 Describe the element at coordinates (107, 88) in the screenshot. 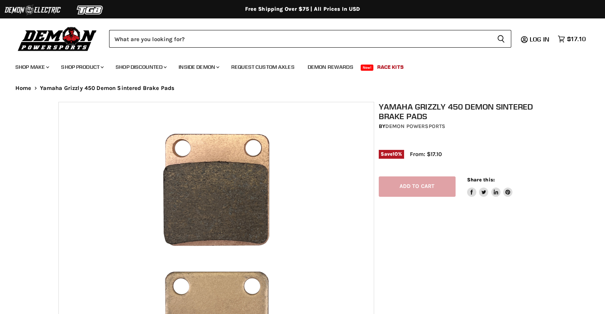

I see `span: Yamaha Grizzly 450 Demon Sintered Brake Pads` at that location.